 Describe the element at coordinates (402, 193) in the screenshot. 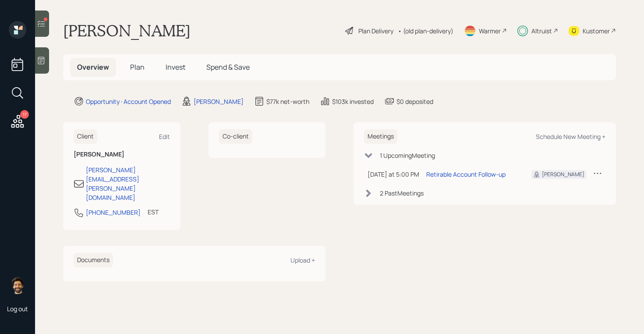

I see `div: 2 Past Meeting s` at that location.